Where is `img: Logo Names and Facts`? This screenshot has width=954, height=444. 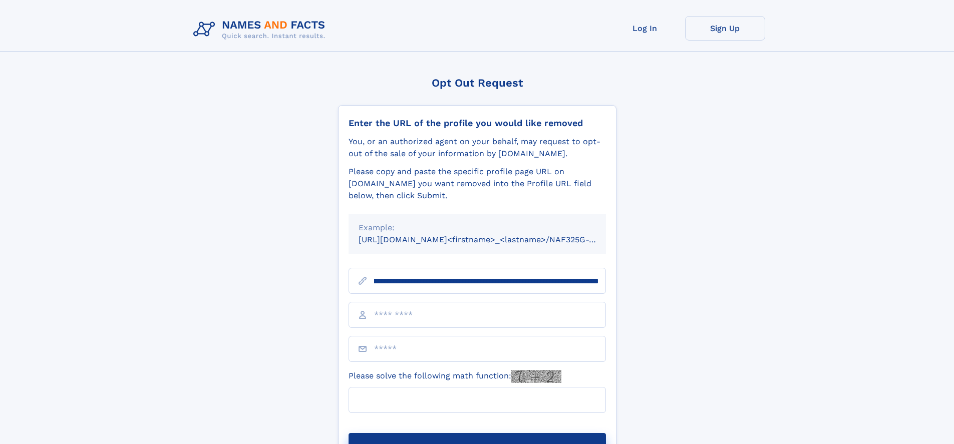
img: Logo Names and Facts is located at coordinates (261, 30).